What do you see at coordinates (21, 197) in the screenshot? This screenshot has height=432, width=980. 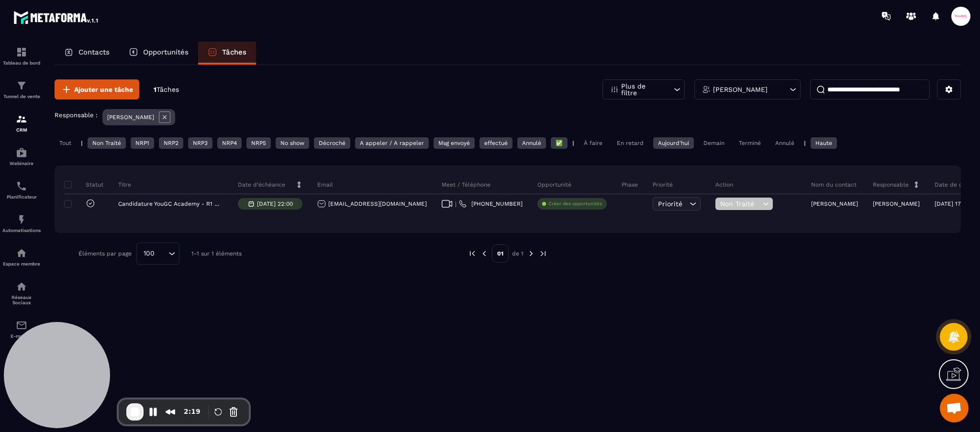 I see `p: Planificateur` at bounding box center [21, 197].